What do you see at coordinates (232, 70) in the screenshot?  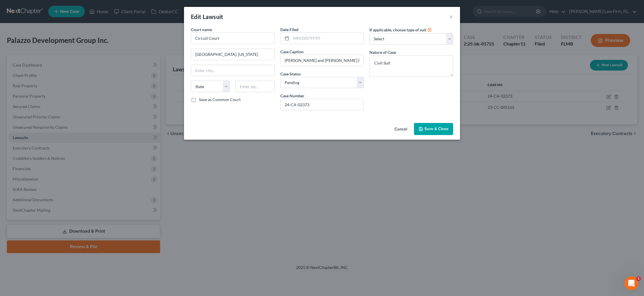 I see `input: Enter city...` at bounding box center [232, 70].